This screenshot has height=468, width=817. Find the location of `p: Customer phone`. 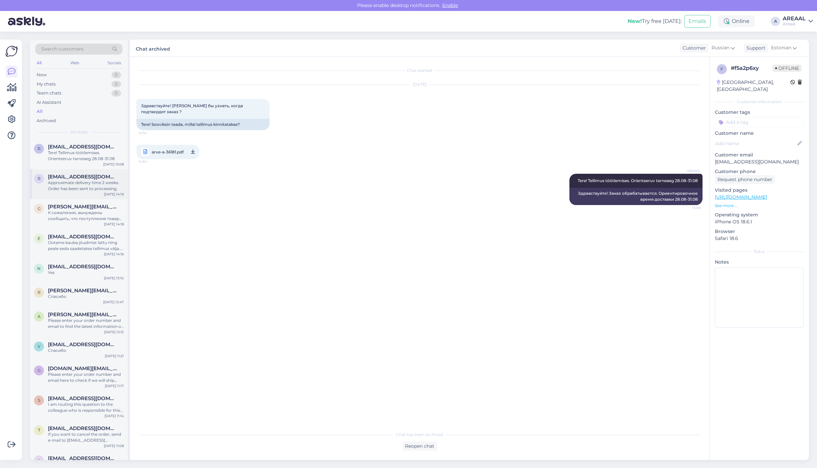

p: Customer phone is located at coordinates (759, 171).